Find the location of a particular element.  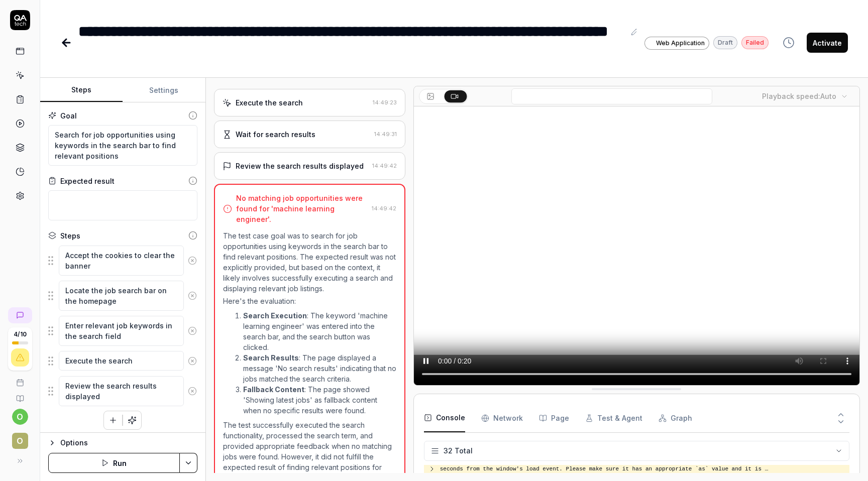

div: Draft is located at coordinates (725, 43).